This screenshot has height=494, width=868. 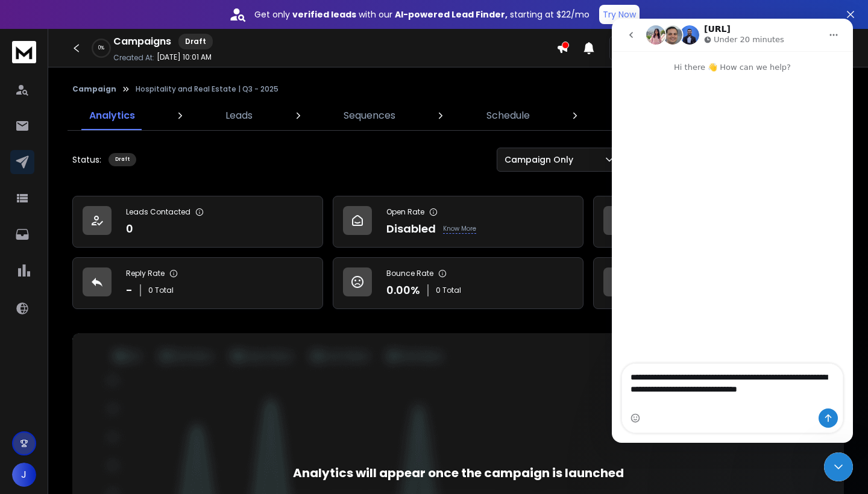 I want to click on a: Opportunities0$0, so click(x=719, y=283).